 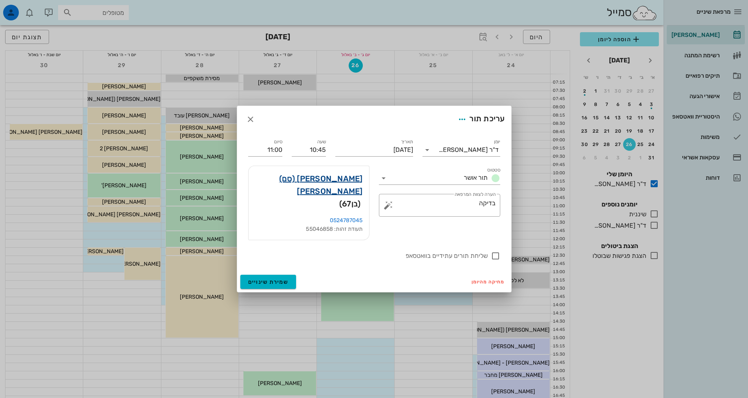 What do you see at coordinates (440, 178) in the screenshot?
I see `div: סטטוסתור אושר` at bounding box center [440, 178].